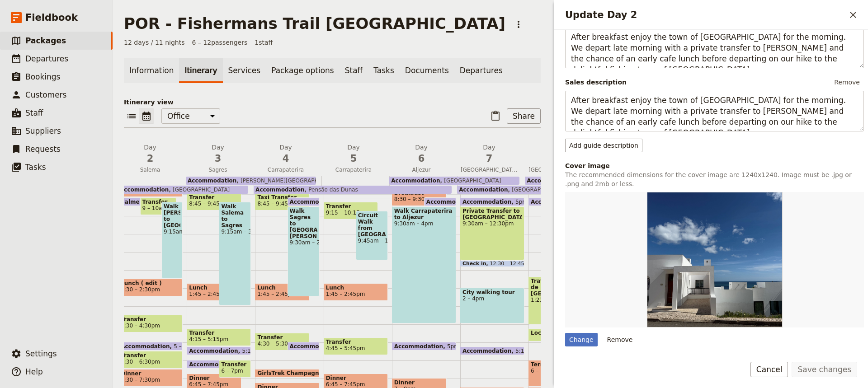 This screenshot has height=388, width=868. I want to click on span: Check in, so click(476, 264).